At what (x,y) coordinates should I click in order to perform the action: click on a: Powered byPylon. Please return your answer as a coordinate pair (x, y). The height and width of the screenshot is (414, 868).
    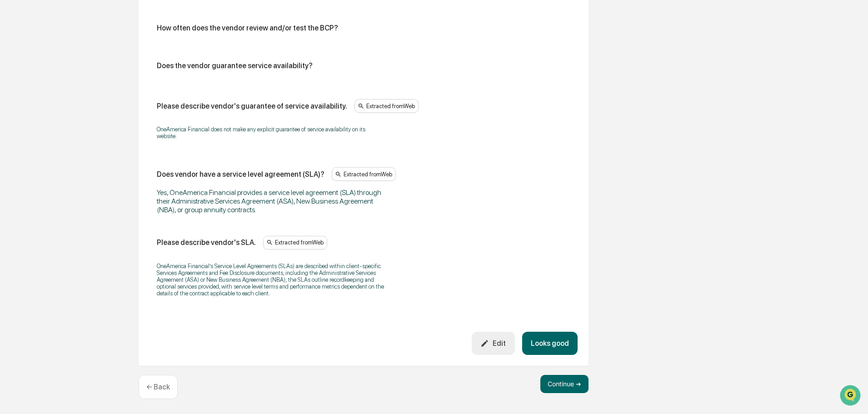
    Looking at the image, I should click on (87, 157).